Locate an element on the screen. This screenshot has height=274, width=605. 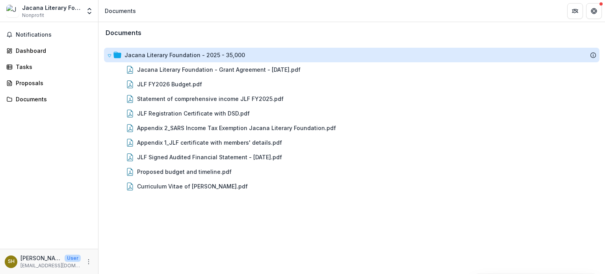
div: Dashboard is located at coordinates (52, 50).